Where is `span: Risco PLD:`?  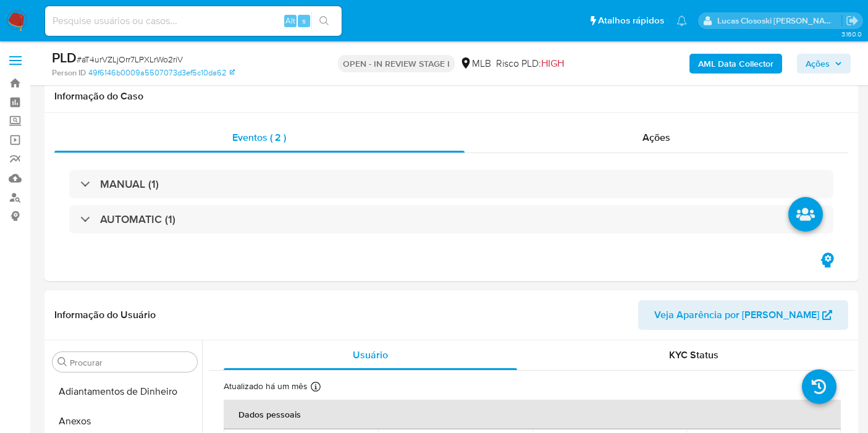 span: Risco PLD: is located at coordinates (530, 64).